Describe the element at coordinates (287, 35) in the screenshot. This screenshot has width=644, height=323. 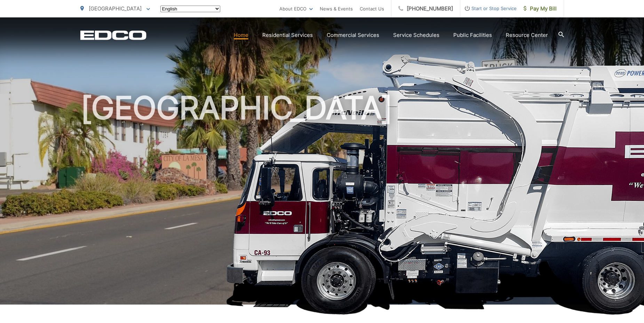
I see `a: Residential Services` at that location.